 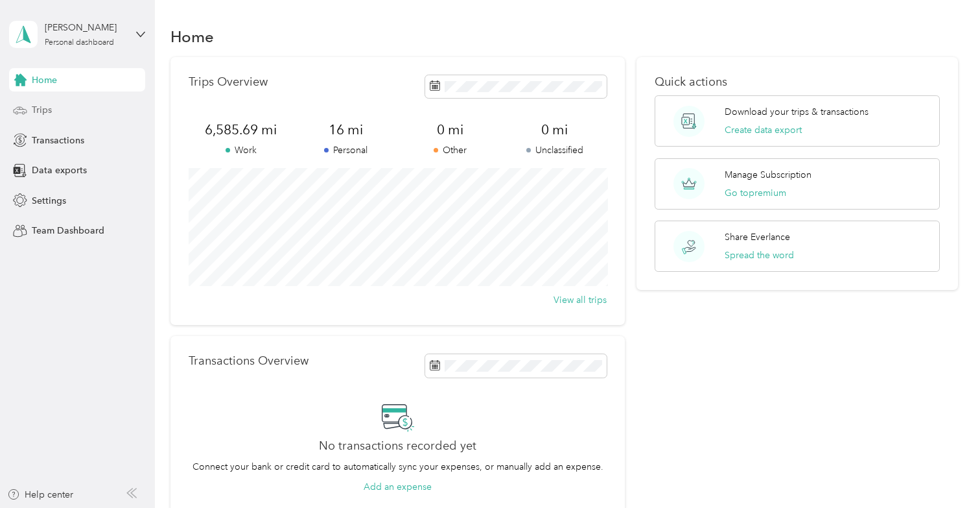 I want to click on span: 16 mi, so click(x=346, y=130).